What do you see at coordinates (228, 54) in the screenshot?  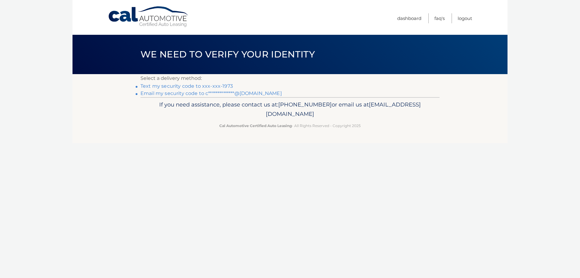 I see `span: We need to verify your identity` at bounding box center [228, 54].